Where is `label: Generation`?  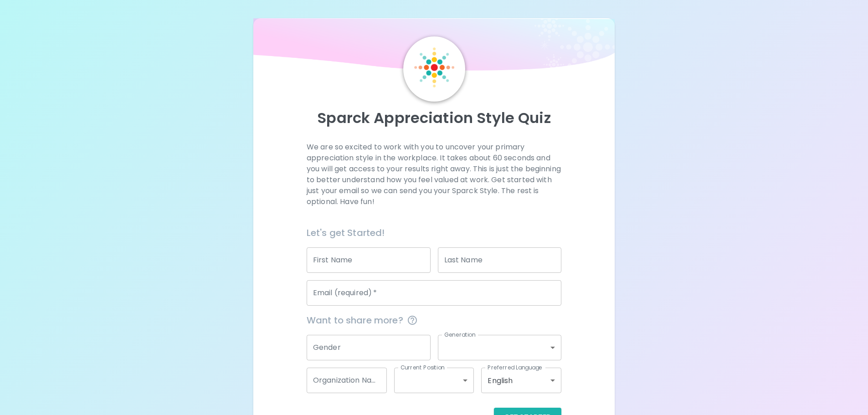 label: Generation is located at coordinates (460, 335).